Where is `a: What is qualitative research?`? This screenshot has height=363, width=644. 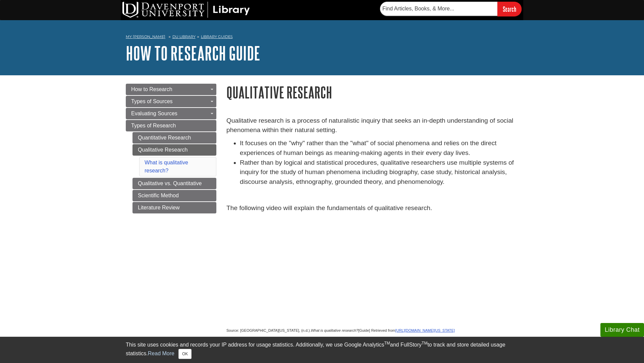
a: What is qualitative research? is located at coordinates (167, 166).